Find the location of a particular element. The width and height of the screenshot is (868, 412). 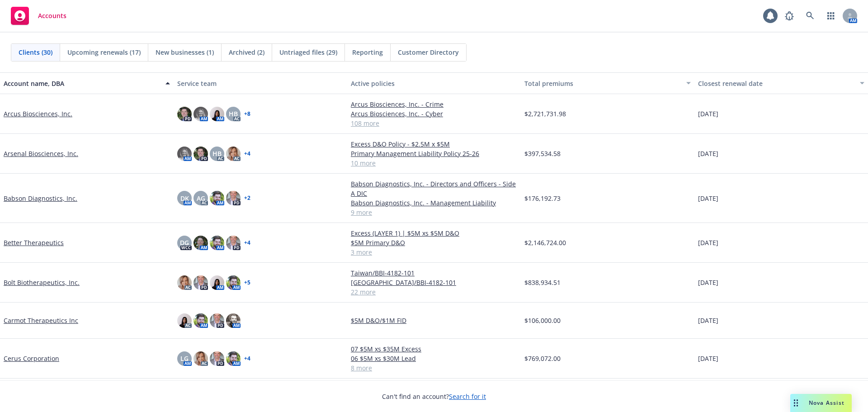

div: Active policies is located at coordinates (434, 83).